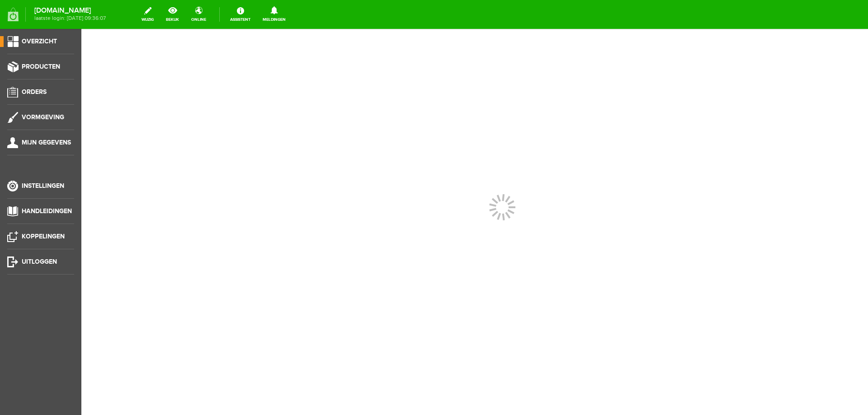 This screenshot has width=868, height=415. I want to click on a: Assistent, so click(240, 15).